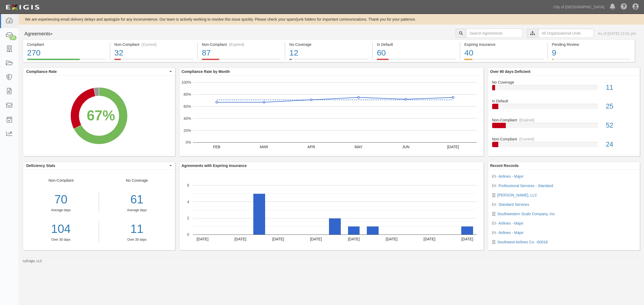 This screenshot has width=644, height=305. I want to click on div: We are experiencing email delivery delays and apologize for any inconvenience. Our team is active..., so click(331, 20).